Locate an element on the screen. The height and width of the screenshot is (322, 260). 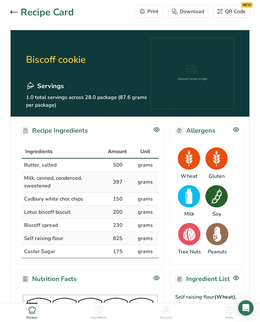
div: NEW is located at coordinates (247, 5).